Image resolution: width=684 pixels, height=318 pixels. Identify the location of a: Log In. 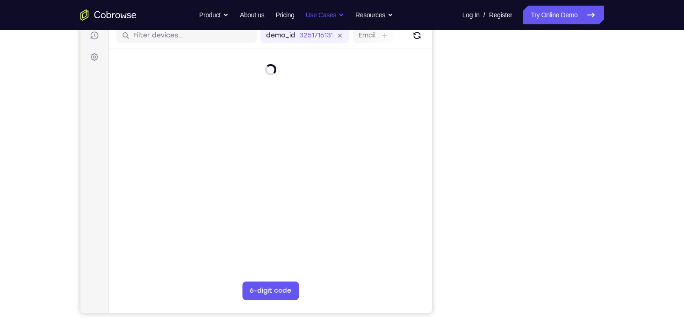
(471, 15).